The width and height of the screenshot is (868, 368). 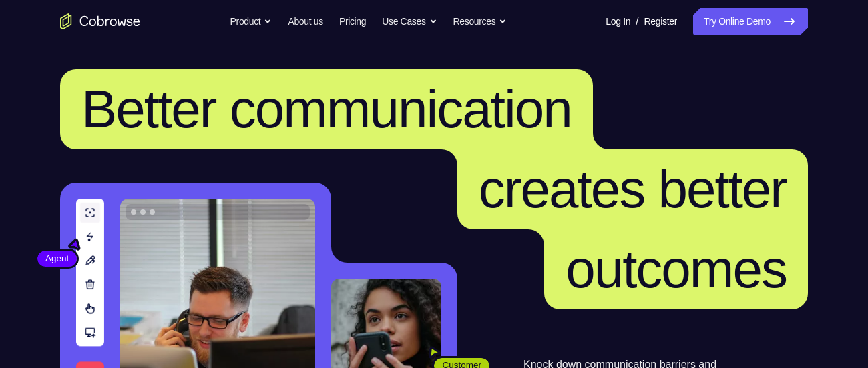 I want to click on a: Go to the home page, so click(x=100, y=22).